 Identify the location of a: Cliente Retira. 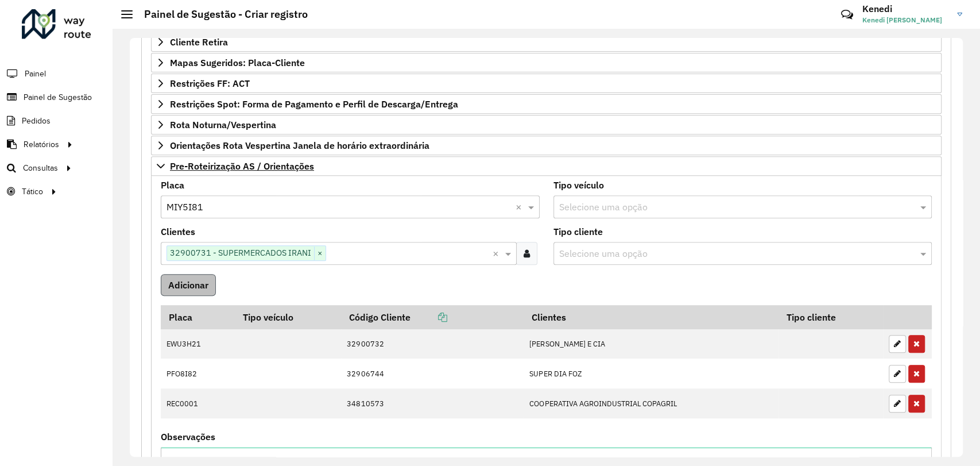
(546, 42).